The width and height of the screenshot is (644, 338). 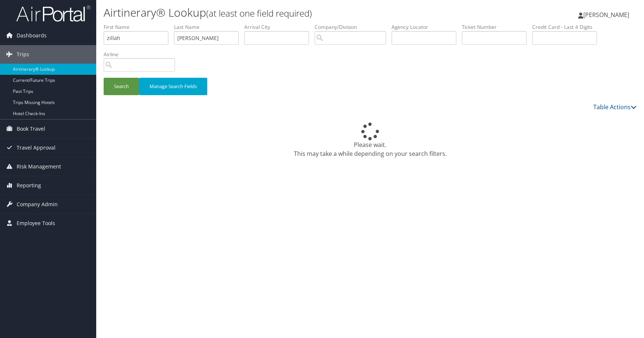 I want to click on span: Risk Management, so click(x=39, y=167).